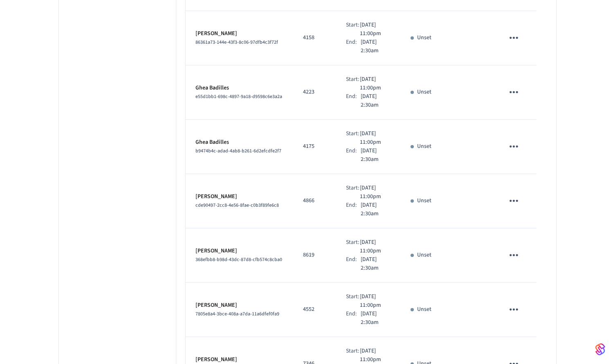 This screenshot has width=615, height=364. What do you see at coordinates (237, 42) in the screenshot?
I see `span: 86361a73-144e-43f3-8c06-97dfb4c3f72f` at bounding box center [237, 42].